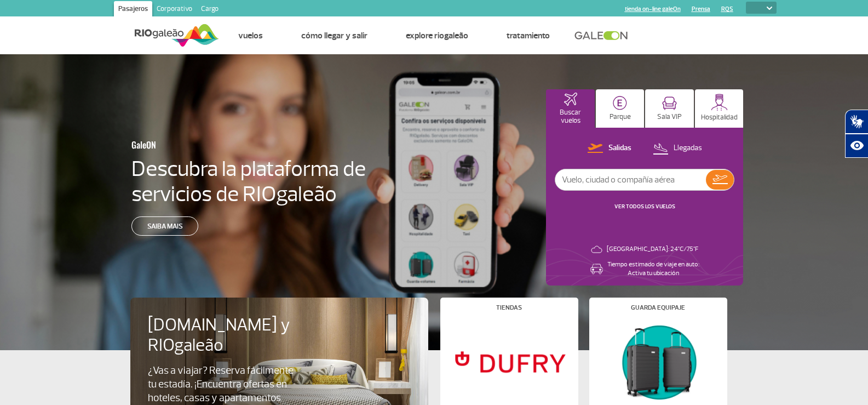  Describe the element at coordinates (669, 117) in the screenshot. I see `p: Sala VIP` at that location.